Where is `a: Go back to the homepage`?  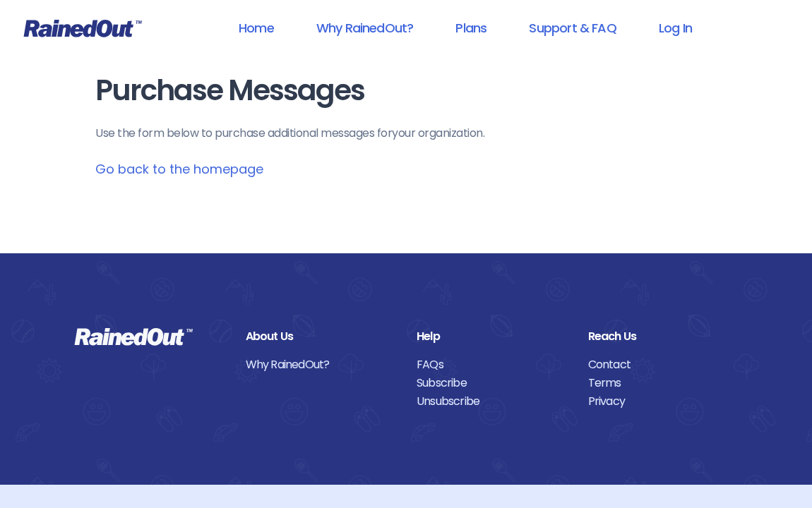
a: Go back to the homepage is located at coordinates (179, 168).